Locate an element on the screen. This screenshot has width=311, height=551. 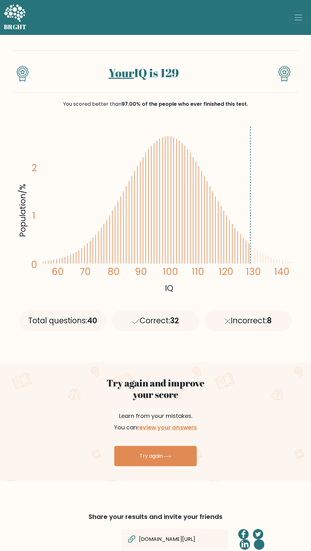
h5: BRGHT is located at coordinates (15, 27).